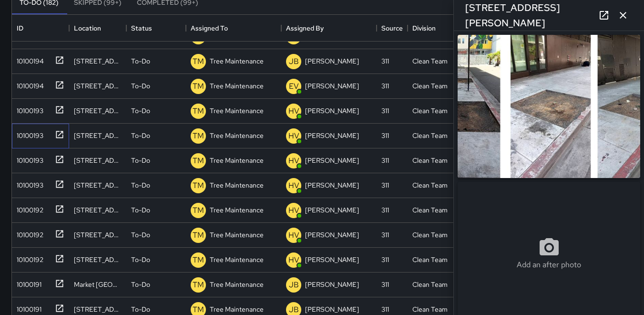  Describe the element at coordinates (98, 235) in the screenshot. I see `div: 1000 Howard Street` at that location.